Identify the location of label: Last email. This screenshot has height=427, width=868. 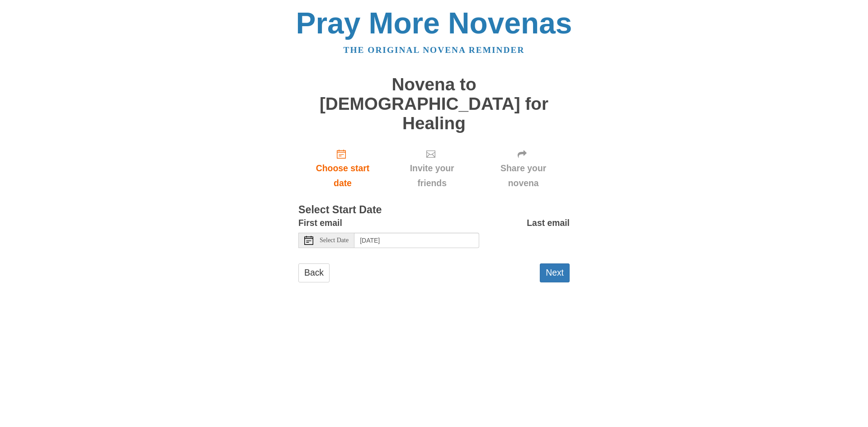
(548, 223).